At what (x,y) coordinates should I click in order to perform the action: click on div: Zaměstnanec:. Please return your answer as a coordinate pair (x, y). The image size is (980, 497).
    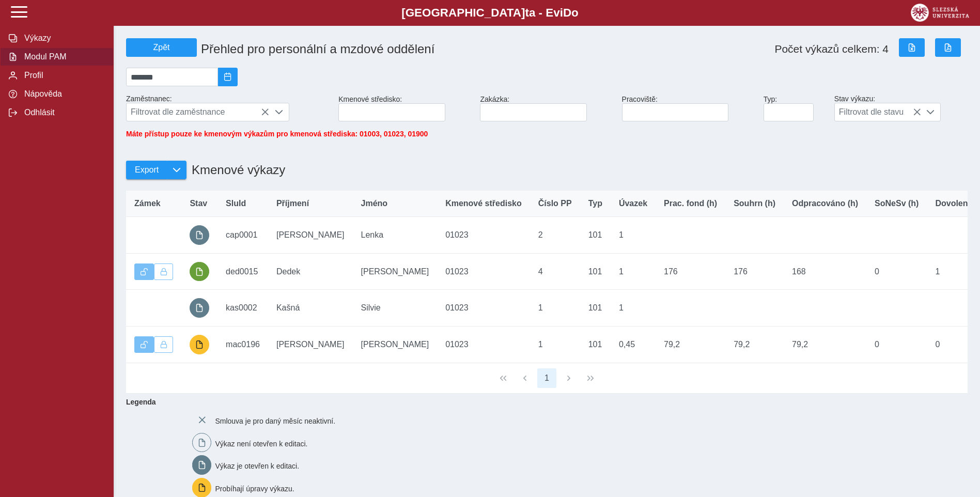
    Looking at the image, I should click on (228, 108).